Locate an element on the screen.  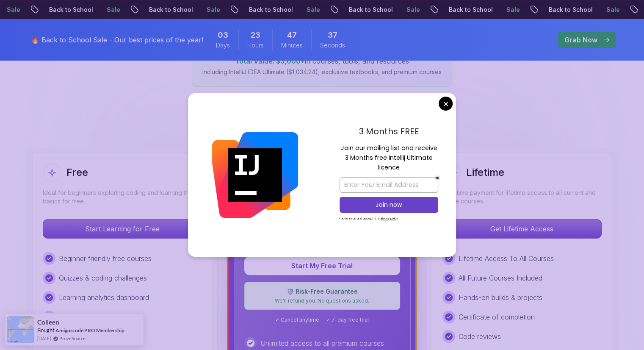
p: Unlimited access to all premium courses is located at coordinates (322, 343).